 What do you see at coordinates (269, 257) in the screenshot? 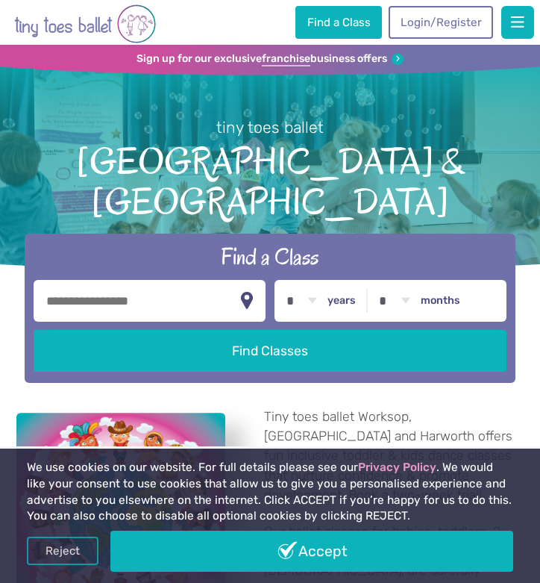
I see `h2: Find a Class` at bounding box center [269, 257].